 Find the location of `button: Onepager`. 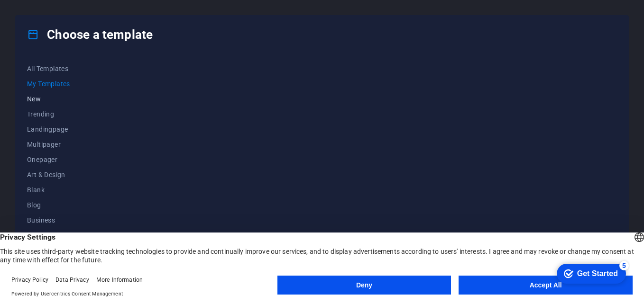

button: Onepager is located at coordinates (58, 159).